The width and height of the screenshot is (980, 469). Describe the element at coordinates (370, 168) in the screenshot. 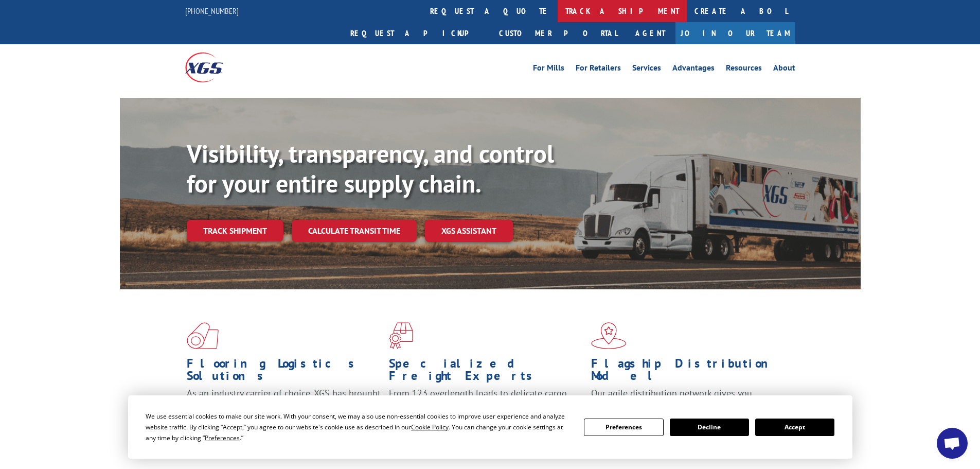

I see `b: Visibility, transparency, and control for your entire supply chain.` at that location.